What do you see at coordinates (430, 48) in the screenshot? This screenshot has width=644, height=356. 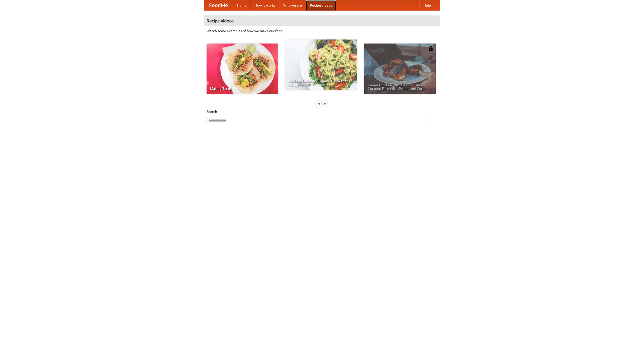 I see `img: 483408.png` at bounding box center [430, 48].